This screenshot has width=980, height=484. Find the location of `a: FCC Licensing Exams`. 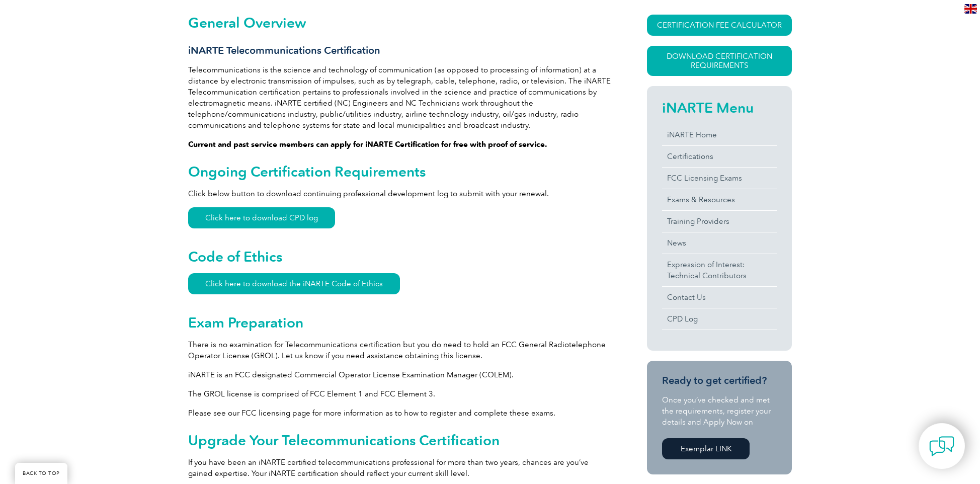

a: FCC Licensing Exams is located at coordinates (719, 178).